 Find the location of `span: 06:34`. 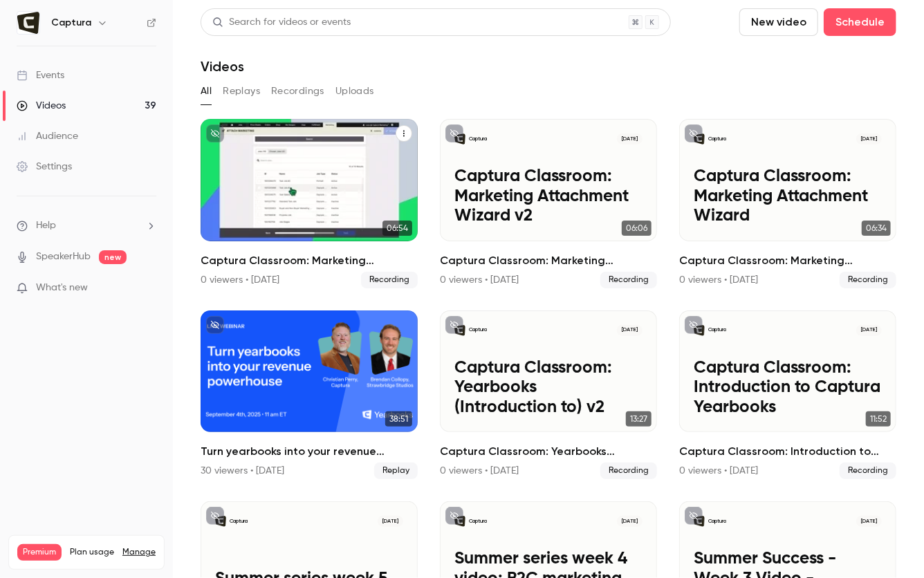

span: 06:34 is located at coordinates (876, 228).